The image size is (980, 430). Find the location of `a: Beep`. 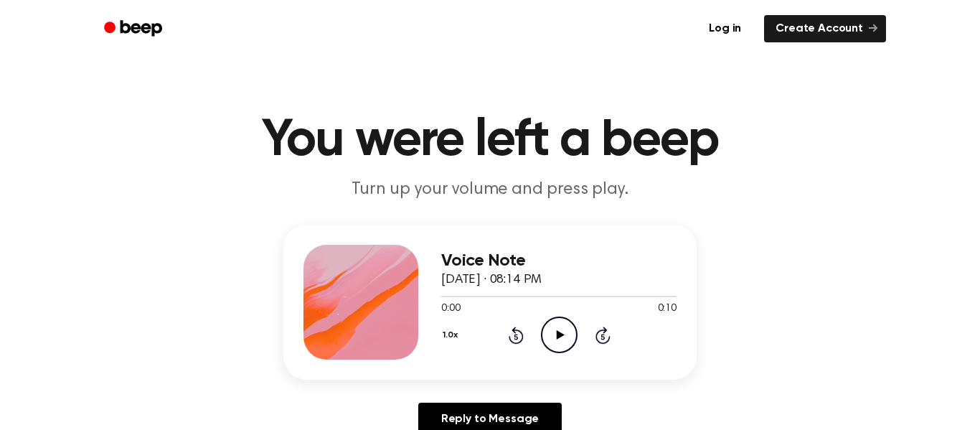

a: Beep is located at coordinates (135, 29).